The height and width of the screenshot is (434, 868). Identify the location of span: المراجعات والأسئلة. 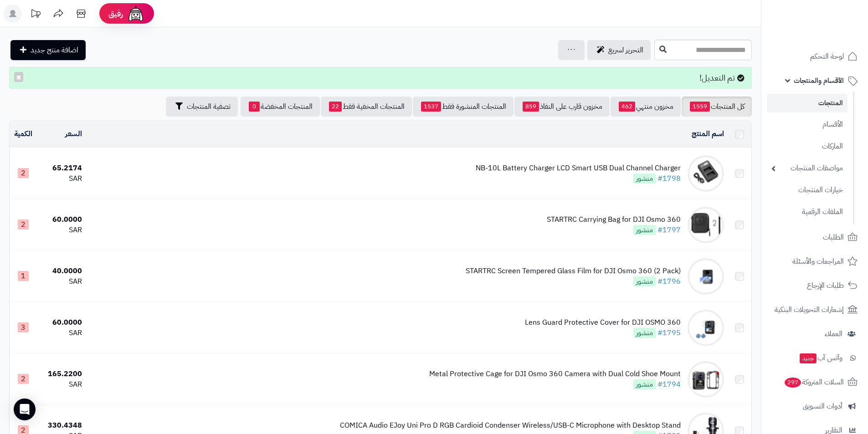
(818, 262).